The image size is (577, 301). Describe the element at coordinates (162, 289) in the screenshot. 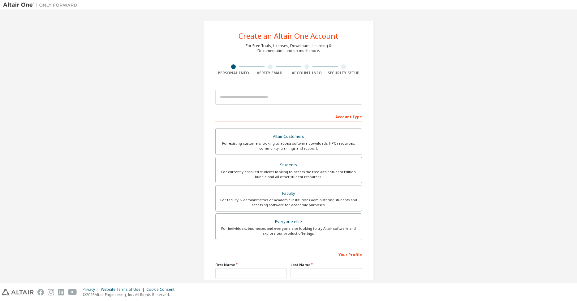

I see `div: Cookie Consent` at that location.